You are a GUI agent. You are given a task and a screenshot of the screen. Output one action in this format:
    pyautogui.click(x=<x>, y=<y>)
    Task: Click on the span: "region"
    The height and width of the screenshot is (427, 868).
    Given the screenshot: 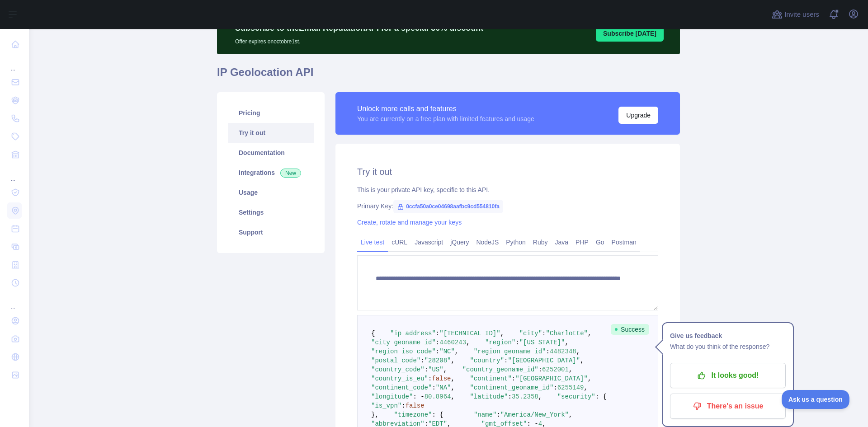 What is the action you would take?
    pyautogui.click(x=500, y=343)
    